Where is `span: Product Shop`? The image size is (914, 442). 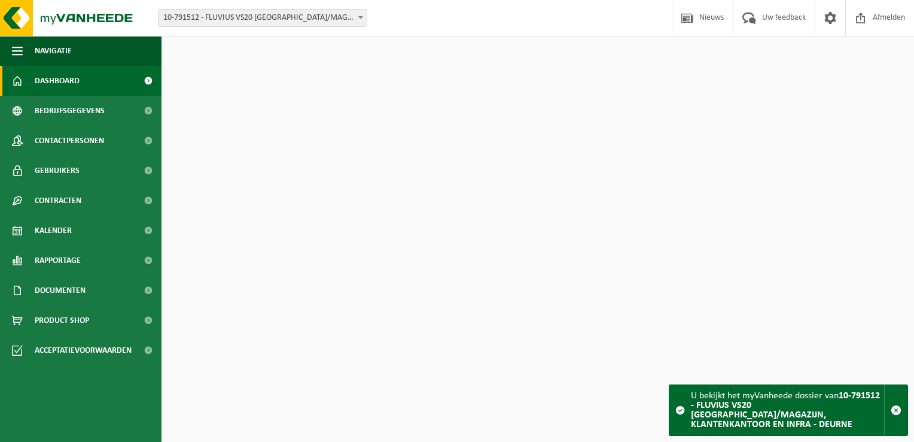
span: Product Shop is located at coordinates (62, 320).